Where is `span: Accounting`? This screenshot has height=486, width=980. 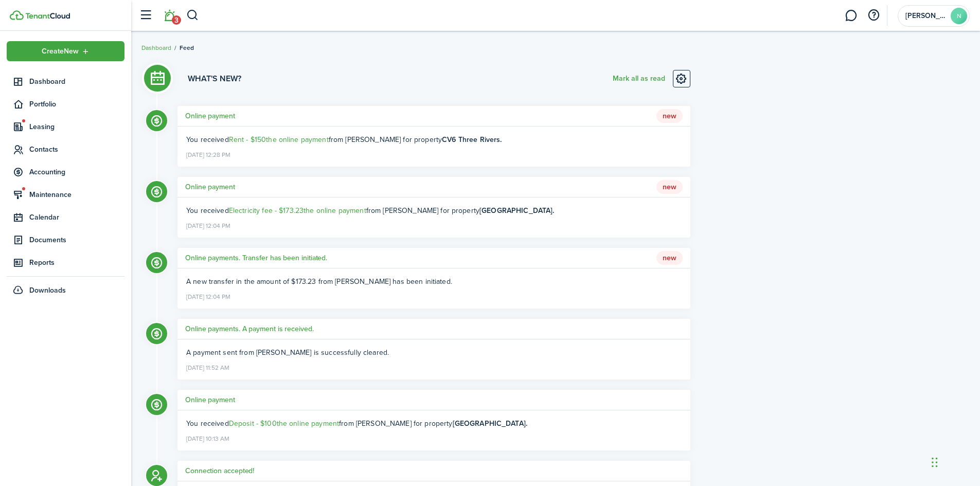 span: Accounting is located at coordinates (76, 172).